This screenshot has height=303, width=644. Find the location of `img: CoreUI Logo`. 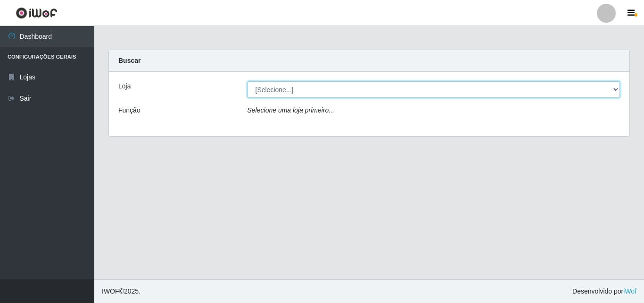

img: CoreUI Logo is located at coordinates (36, 13).